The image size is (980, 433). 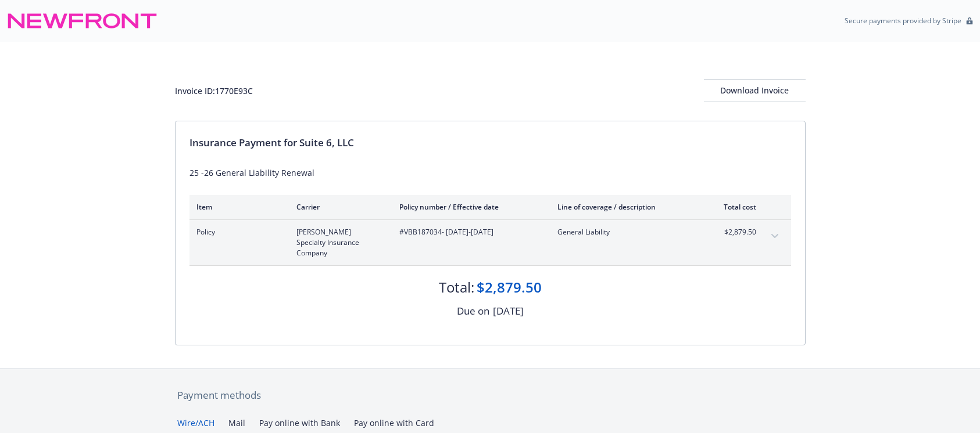 What do you see at coordinates (490, 143) in the screenshot?
I see `div: Insurance Payment for Suite 6, LLC` at bounding box center [490, 143].